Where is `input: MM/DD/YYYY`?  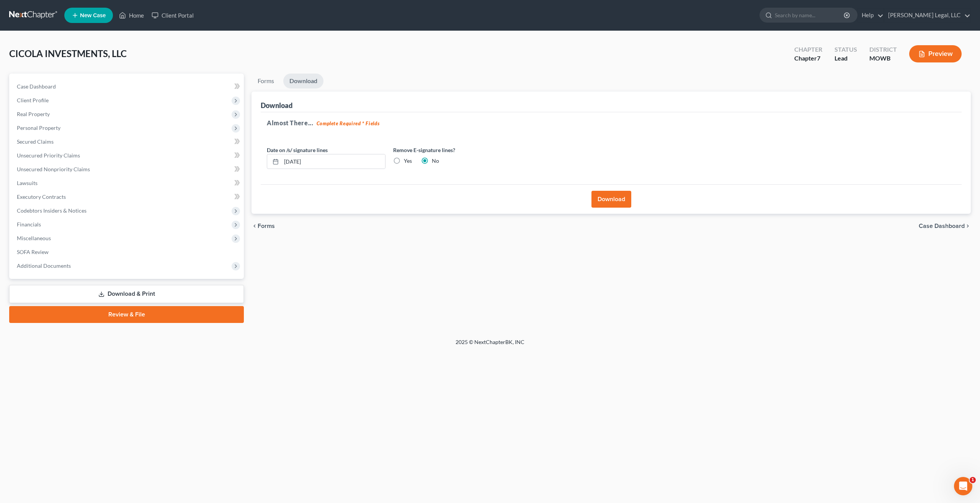
input: MM/DD/YYYY is located at coordinates (333, 162).